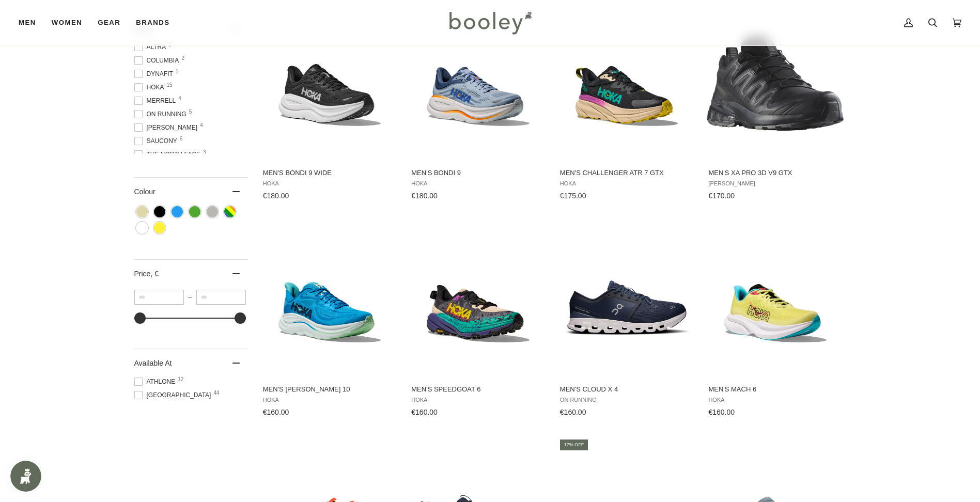 This screenshot has width=980, height=502. I want to click on span: Men's Bondi 9, so click(478, 173).